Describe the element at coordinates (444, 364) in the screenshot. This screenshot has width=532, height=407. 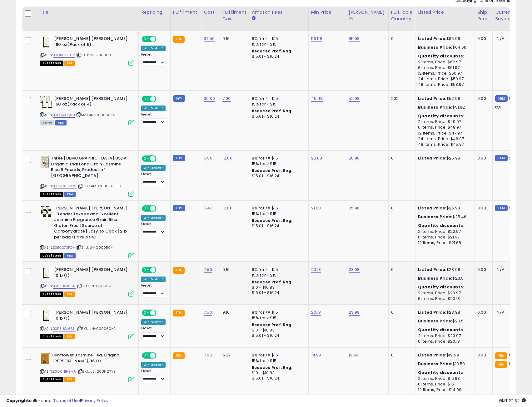
I see `div: $19.59` at that location.